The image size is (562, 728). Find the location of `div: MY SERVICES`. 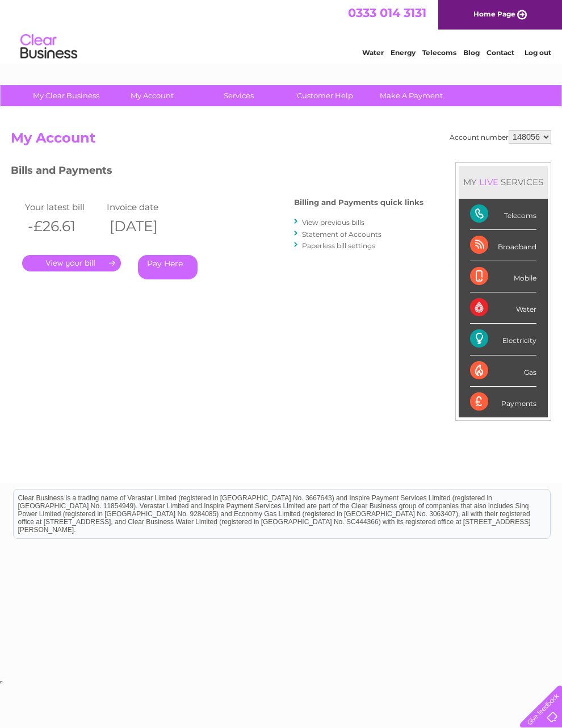

div: MY SERVICES is located at coordinates (503, 182).